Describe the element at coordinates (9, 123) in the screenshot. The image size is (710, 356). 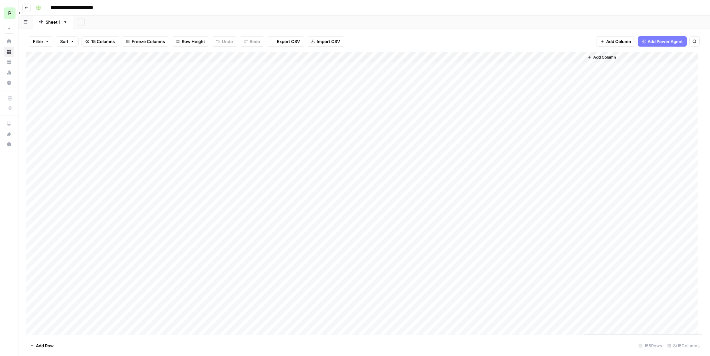
I see `a: AirOps Academy` at that location.